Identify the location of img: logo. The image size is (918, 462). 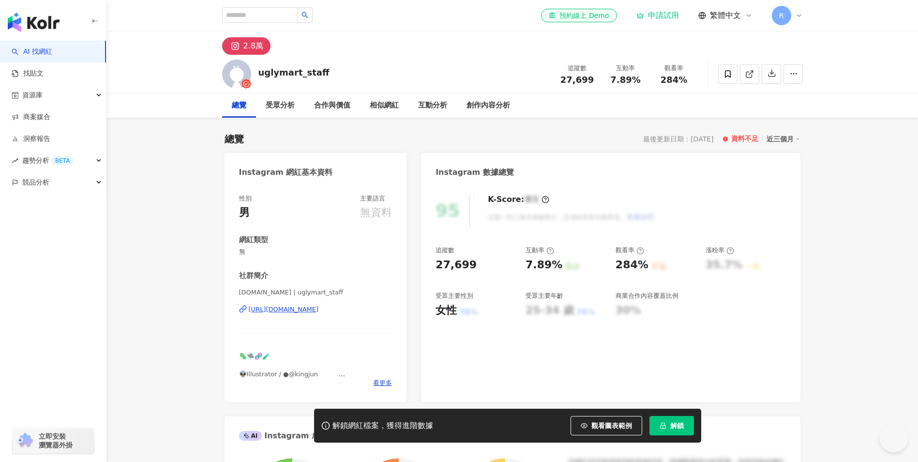
(33, 22).